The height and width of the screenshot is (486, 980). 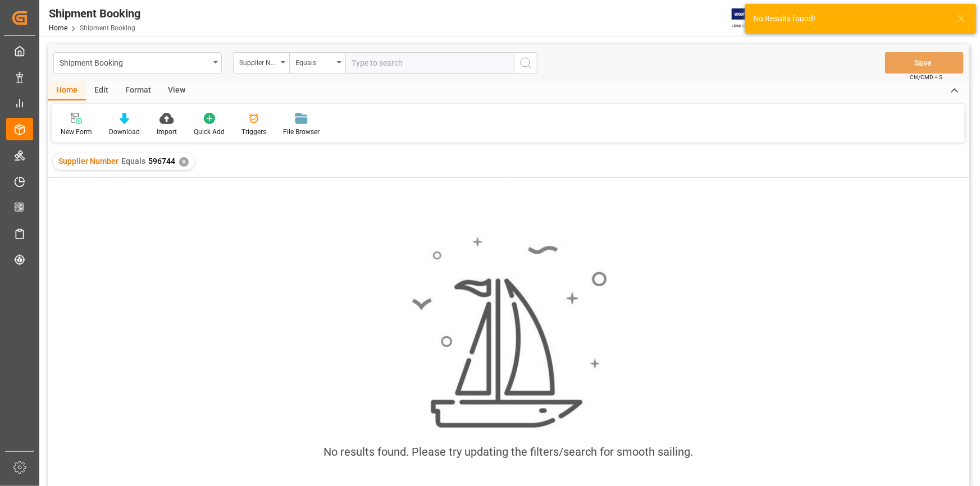 I want to click on div: View, so click(x=176, y=91).